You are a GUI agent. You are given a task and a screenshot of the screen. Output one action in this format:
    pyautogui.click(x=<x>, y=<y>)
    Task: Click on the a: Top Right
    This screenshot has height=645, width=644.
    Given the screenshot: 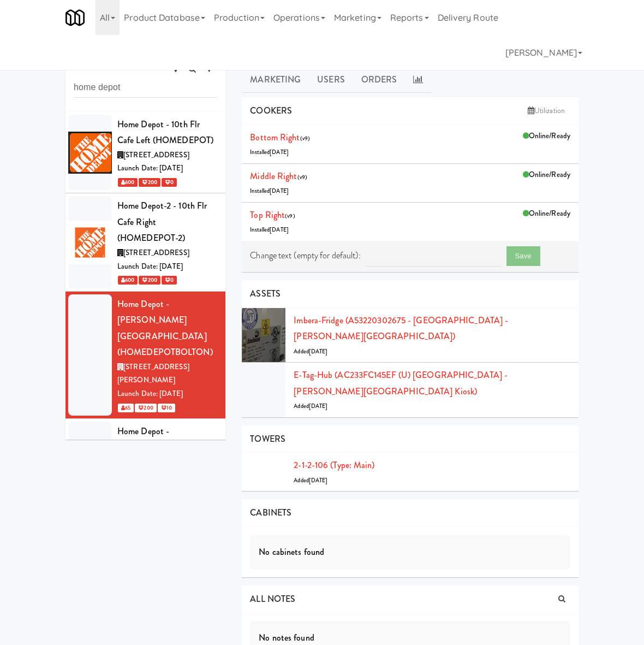 What is the action you would take?
    pyautogui.click(x=268, y=214)
    